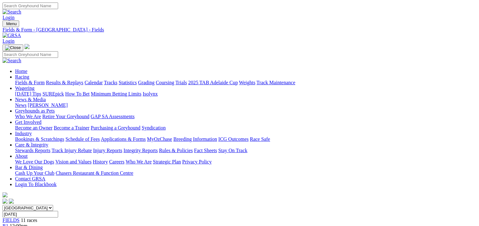  Describe the element at coordinates (94, 82) in the screenshot. I see `a: Calendar` at that location.